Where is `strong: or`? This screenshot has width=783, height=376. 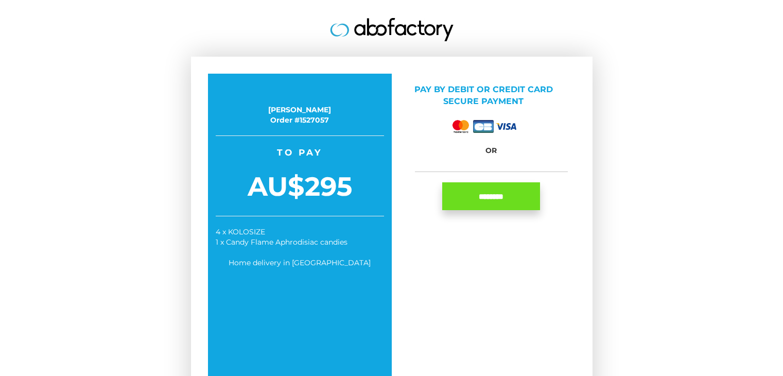
strong: or is located at coordinates (491, 150).